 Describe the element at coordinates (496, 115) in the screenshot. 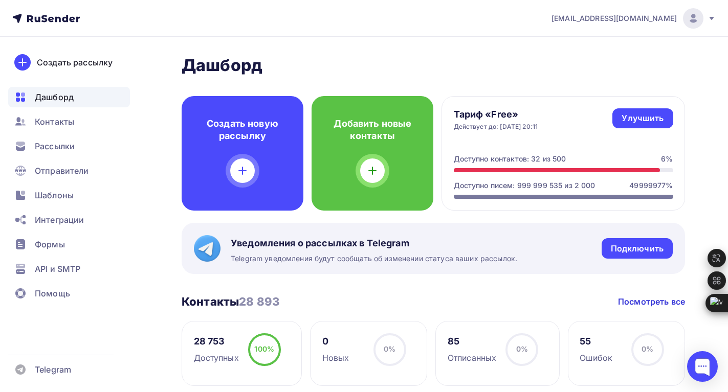

I see `h4: Тариф «Free»` at that location.